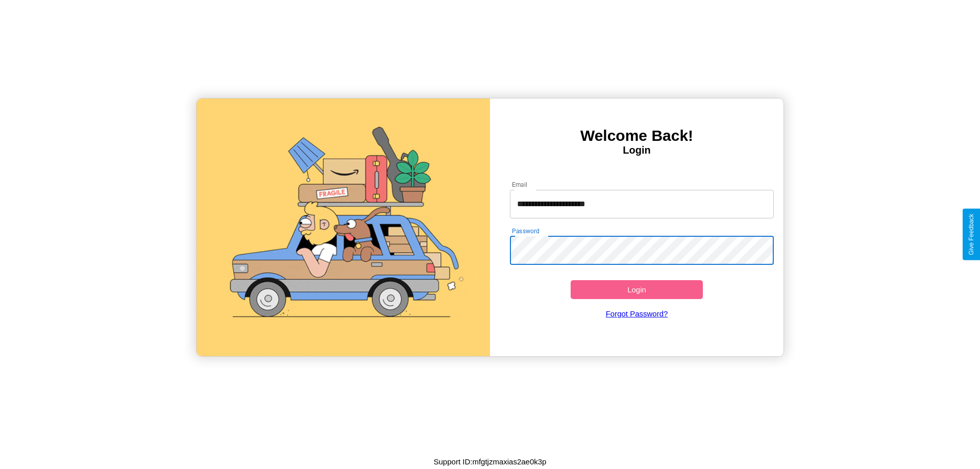 This screenshot has height=469, width=980. Describe the element at coordinates (637, 314) in the screenshot. I see `a: Forgot Password?` at that location.